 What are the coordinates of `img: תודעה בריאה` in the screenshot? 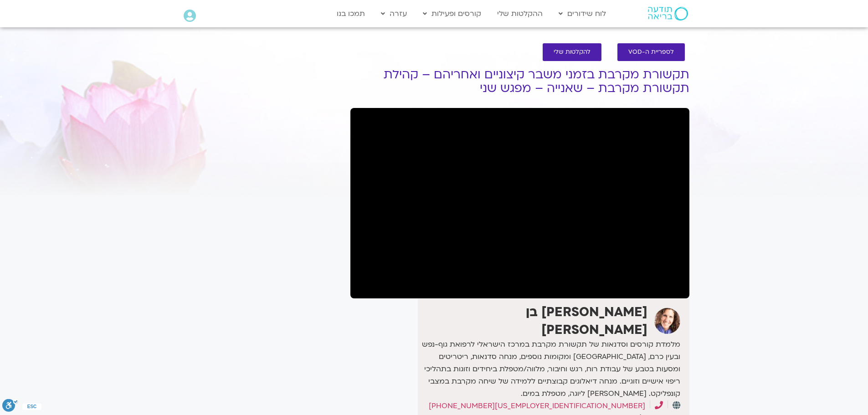 It's located at (668, 14).